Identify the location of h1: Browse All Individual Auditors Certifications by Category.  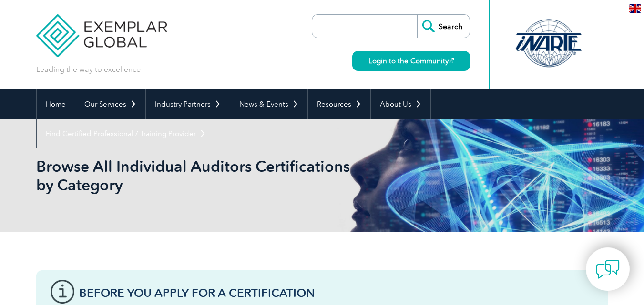
(219, 176).